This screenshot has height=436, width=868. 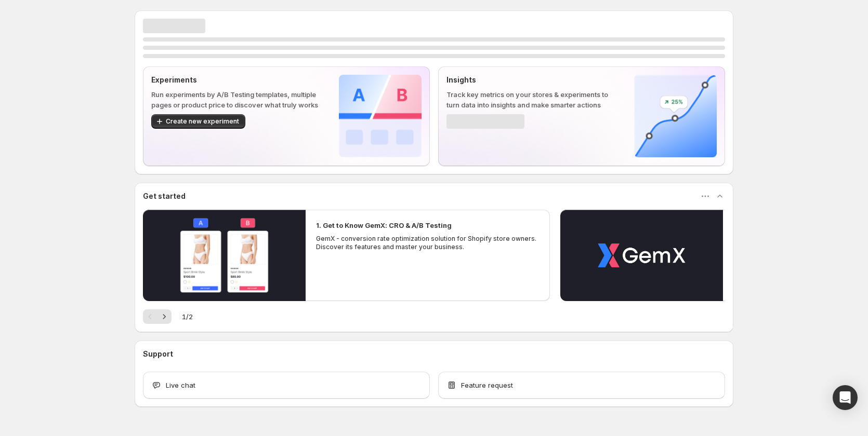 What do you see at coordinates (157, 354) in the screenshot?
I see `h3: Support` at bounding box center [157, 354].